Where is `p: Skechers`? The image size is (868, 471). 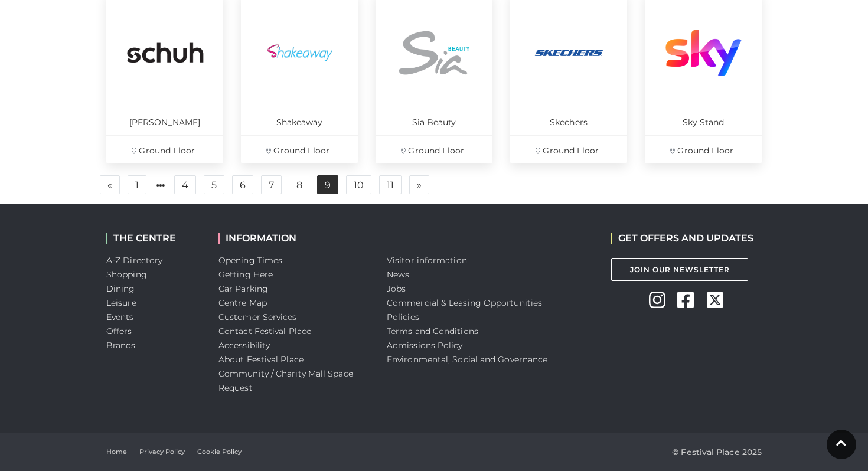 p: Skechers is located at coordinates (569, 121).